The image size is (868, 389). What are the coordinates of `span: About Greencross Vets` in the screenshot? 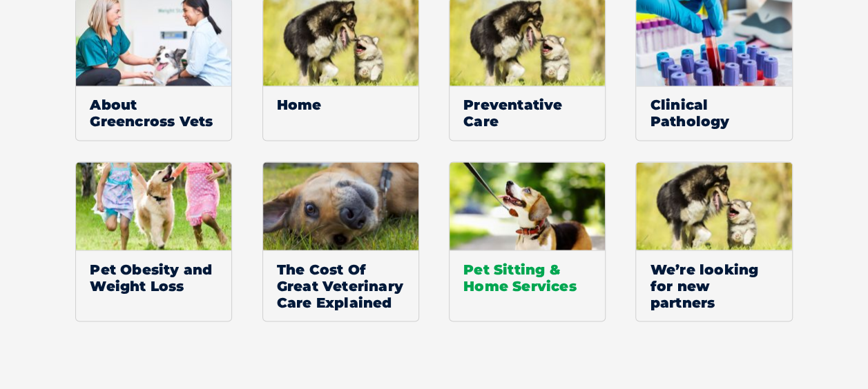 It's located at (153, 112).